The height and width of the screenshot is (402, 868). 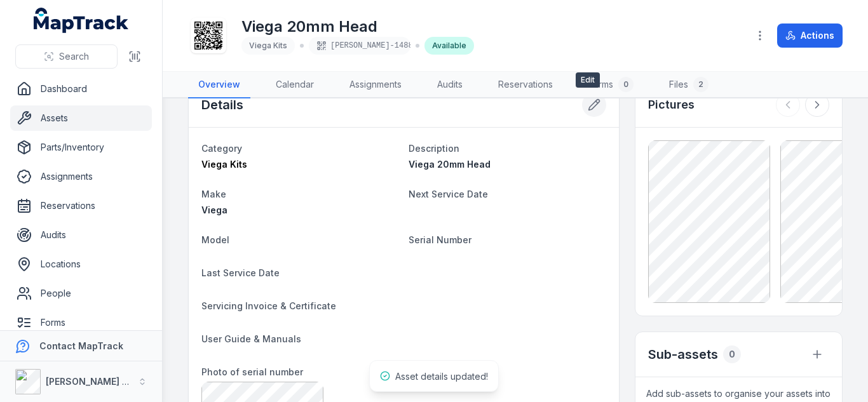 What do you see at coordinates (611, 85) in the screenshot?
I see `a: Forms0` at bounding box center [611, 85].